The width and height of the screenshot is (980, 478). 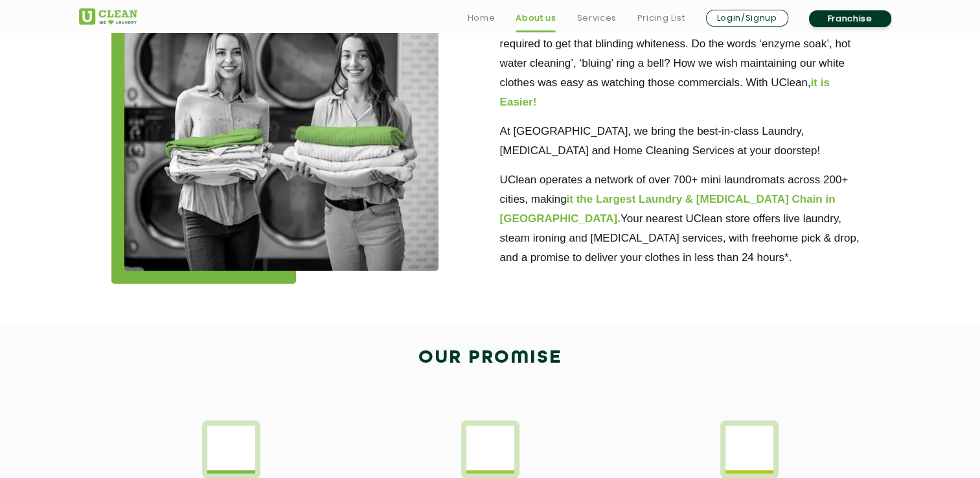 What do you see at coordinates (490, 358) in the screenshot?
I see `h2: Our Promise` at bounding box center [490, 358].